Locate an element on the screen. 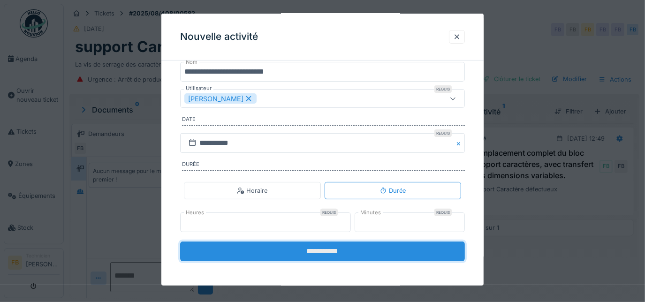 The image size is (645, 302). label: Nom is located at coordinates (191, 62).